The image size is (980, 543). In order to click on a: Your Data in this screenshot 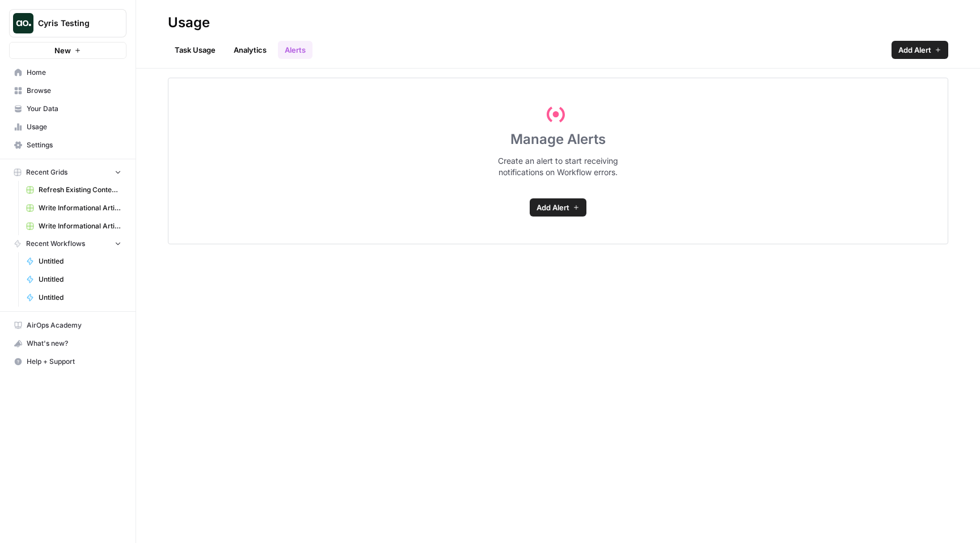, I will do `click(68, 109)`.